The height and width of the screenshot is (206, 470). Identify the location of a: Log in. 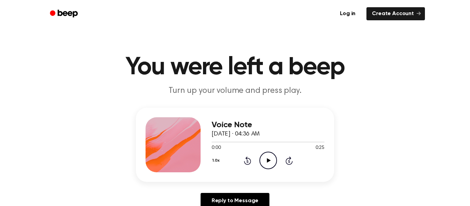
(348, 14).